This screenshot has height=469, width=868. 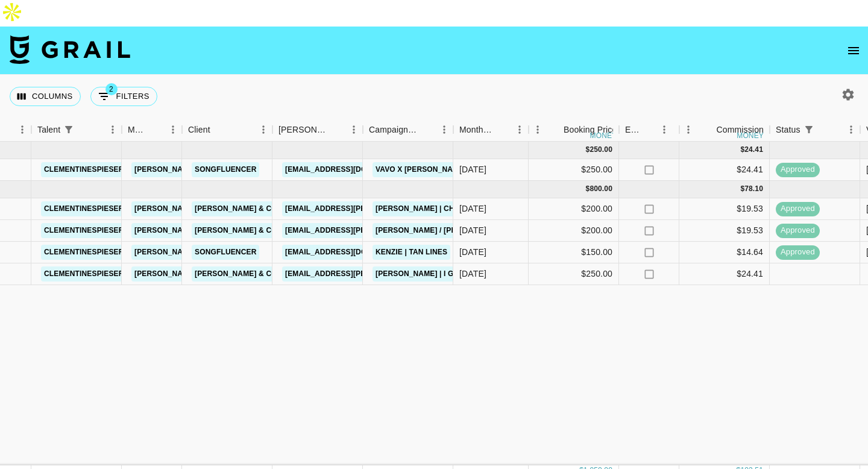 I want to click on span: 2, so click(x=111, y=89).